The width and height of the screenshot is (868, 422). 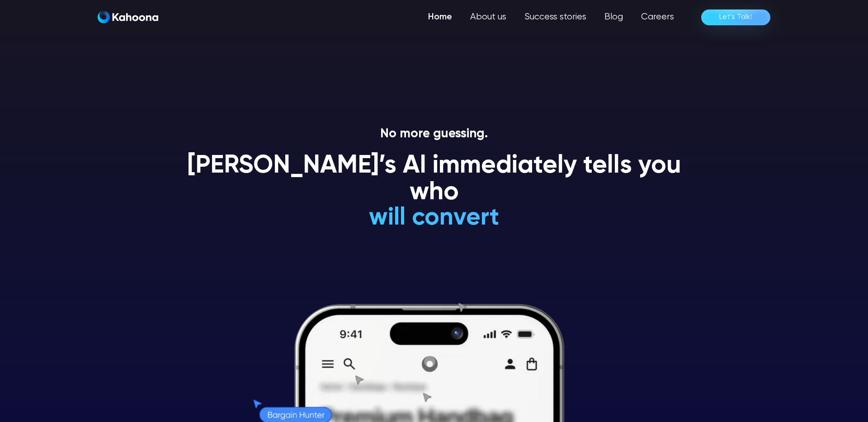 I want to click on a: Let’s Talk!, so click(x=735, y=17).